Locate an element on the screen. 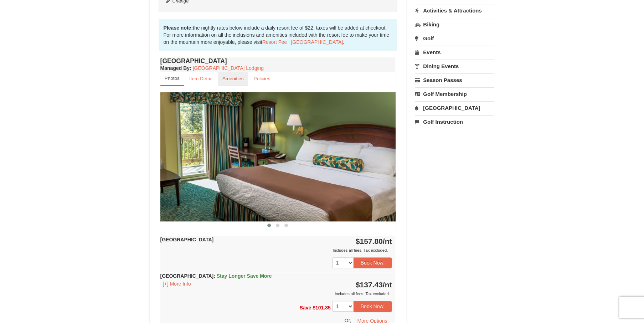 Image resolution: width=644 pixels, height=323 pixels. a: Dining Events is located at coordinates (454, 66).